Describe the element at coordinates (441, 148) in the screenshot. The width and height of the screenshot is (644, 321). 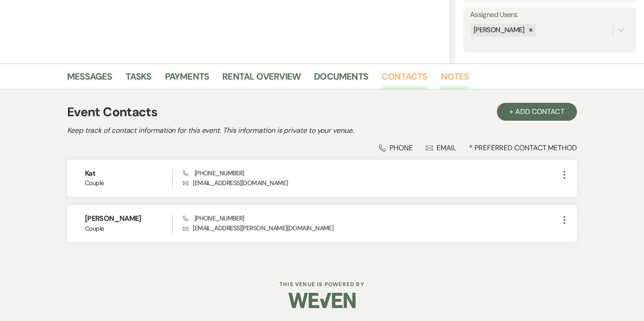
I see `div: Email` at that location.